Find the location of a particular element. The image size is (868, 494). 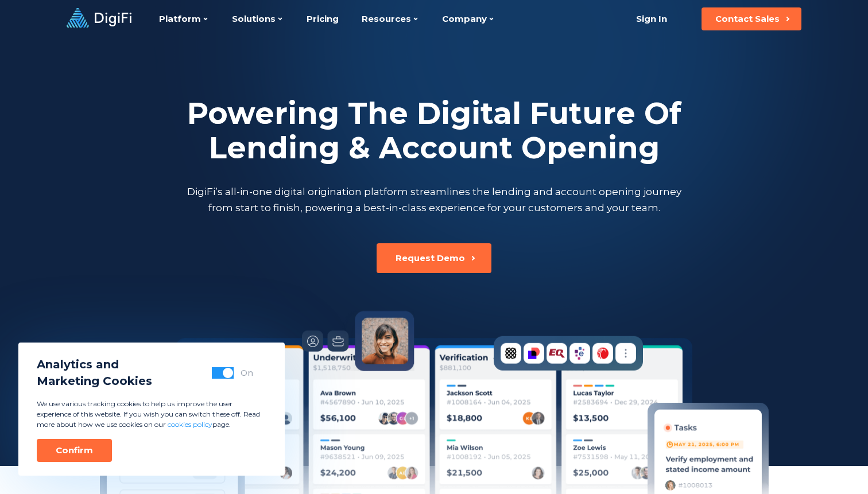

a: Contact Sales is located at coordinates (751, 19).